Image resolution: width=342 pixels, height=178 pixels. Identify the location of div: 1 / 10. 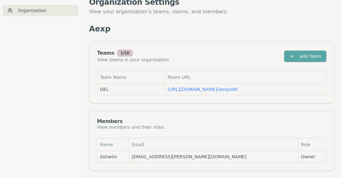
(125, 53).